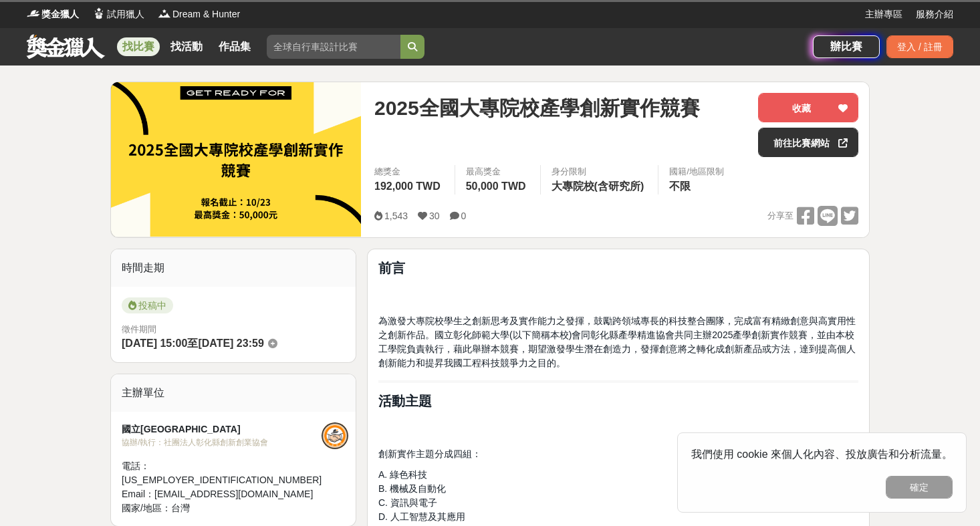  Describe the element at coordinates (138, 47) in the screenshot. I see `a: 找比賽` at that location.